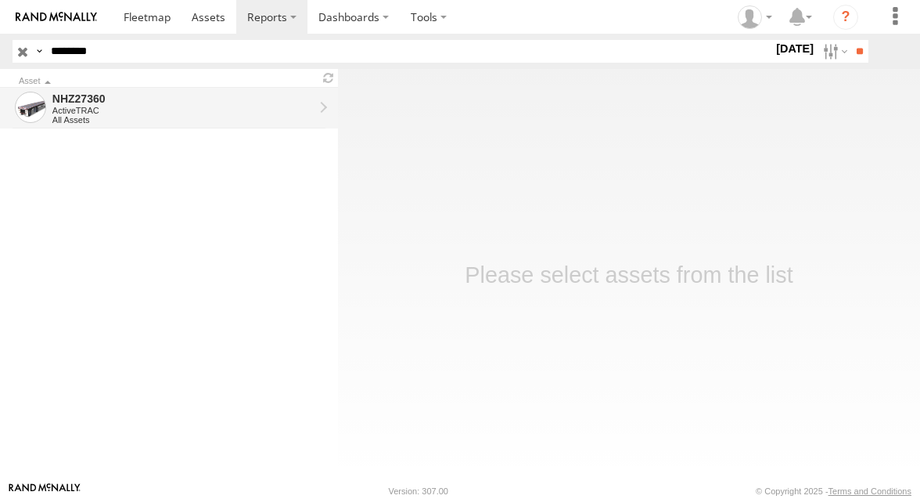 The height and width of the screenshot is (499, 920). What do you see at coordinates (183, 120) in the screenshot?
I see `div: All Assets` at bounding box center [183, 120].